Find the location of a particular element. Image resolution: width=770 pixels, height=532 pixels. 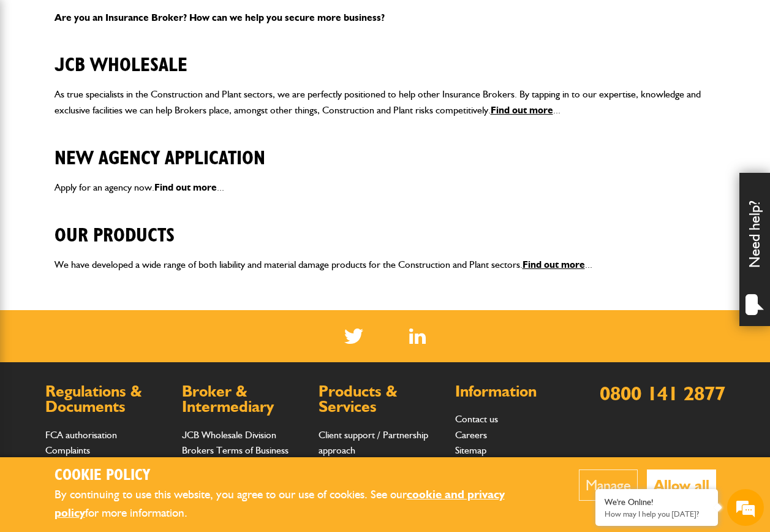

p: How may I help you today? is located at coordinates (657, 514).